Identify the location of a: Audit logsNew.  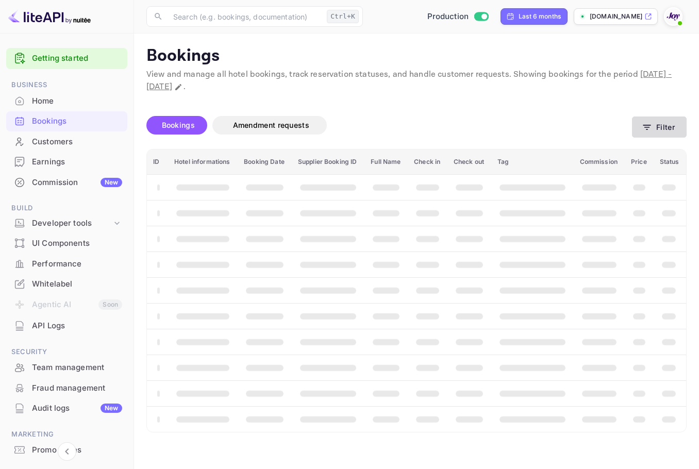
(66, 408).